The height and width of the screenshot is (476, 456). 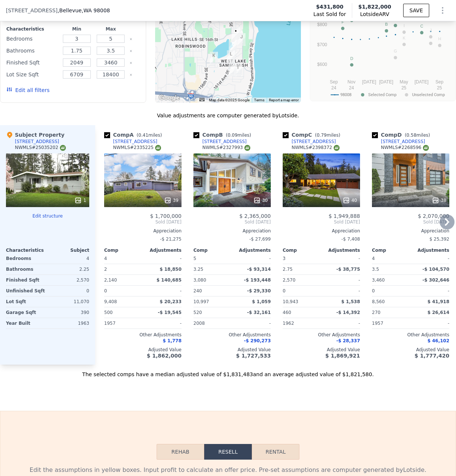 What do you see at coordinates (69, 258) in the screenshot?
I see `div: 4` at bounding box center [69, 258].